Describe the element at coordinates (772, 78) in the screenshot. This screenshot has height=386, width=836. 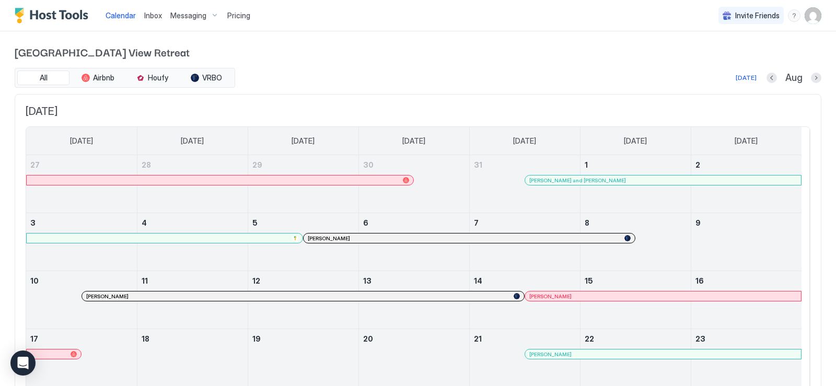
I see `button: Previous month` at that location.